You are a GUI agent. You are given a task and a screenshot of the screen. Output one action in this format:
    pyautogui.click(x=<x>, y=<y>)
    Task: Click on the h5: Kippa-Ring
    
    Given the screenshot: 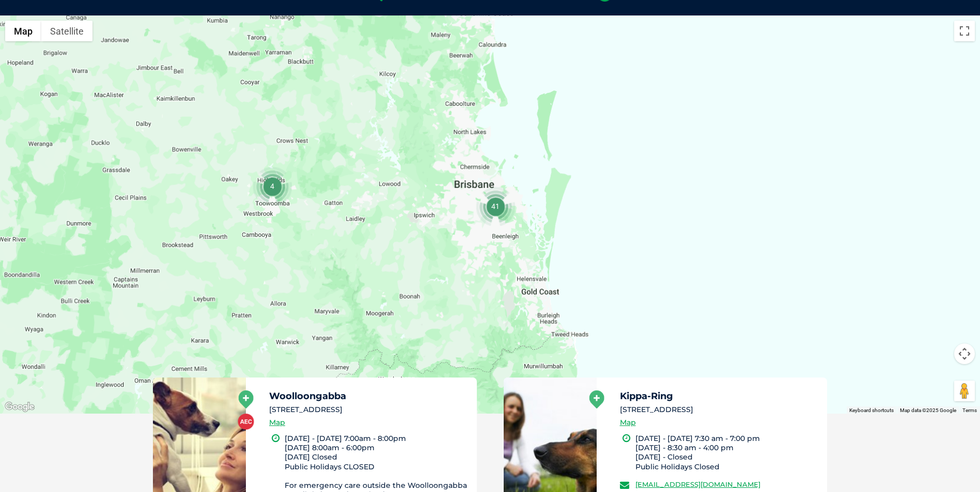 What is the action you would take?
    pyautogui.click(x=719, y=397)
    